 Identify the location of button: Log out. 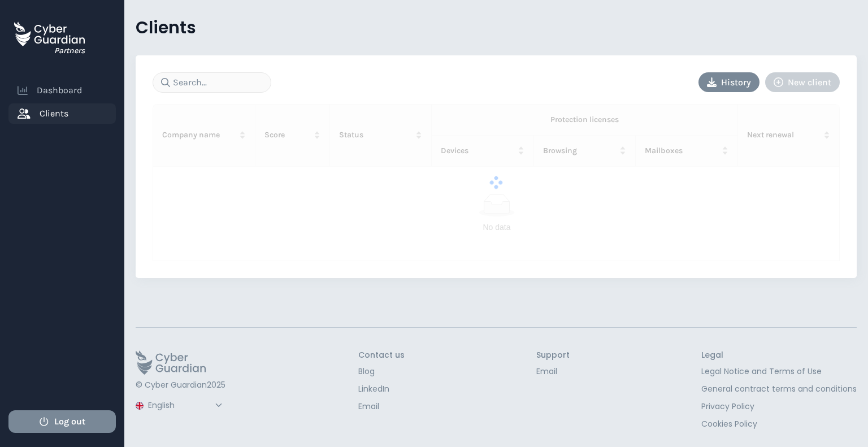
(62, 421).